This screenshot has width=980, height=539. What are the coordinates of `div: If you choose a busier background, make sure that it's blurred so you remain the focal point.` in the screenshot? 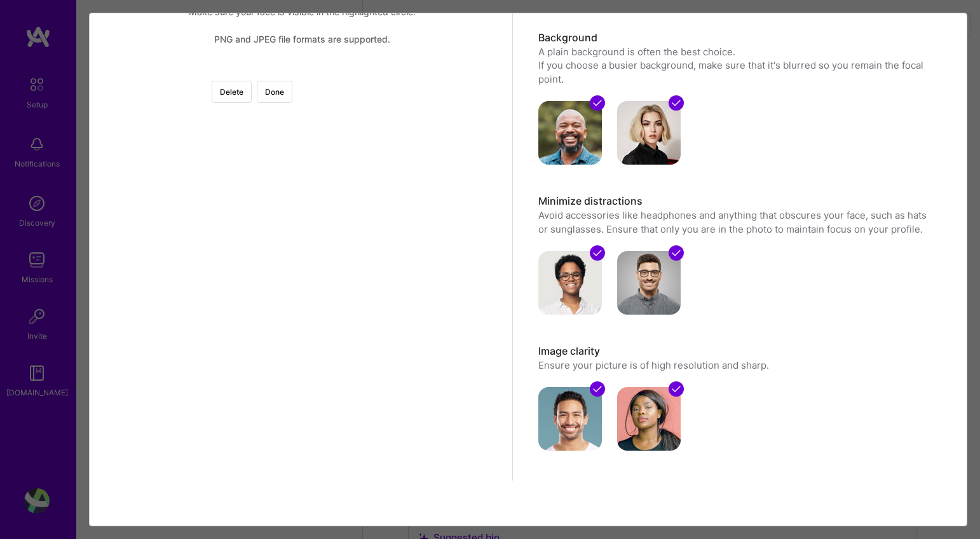 It's located at (739, 72).